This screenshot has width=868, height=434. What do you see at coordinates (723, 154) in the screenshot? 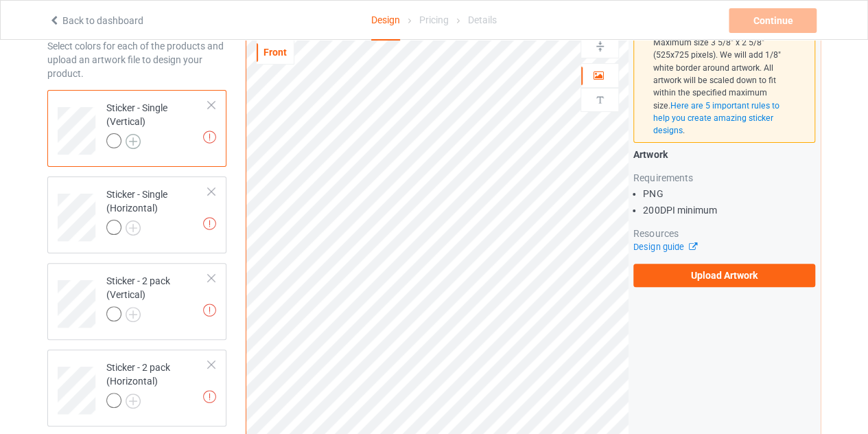
I see `div: Artwork` at bounding box center [723, 154].